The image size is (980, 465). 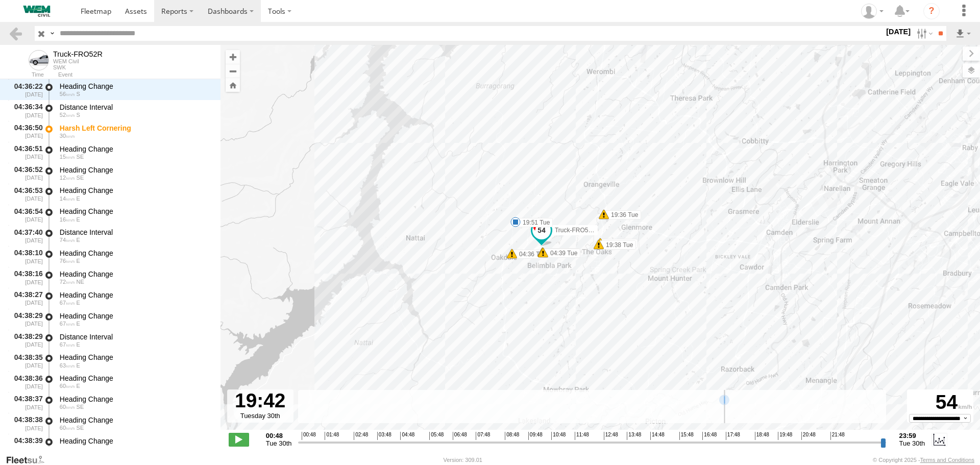 I want to click on span: 30, so click(x=67, y=136).